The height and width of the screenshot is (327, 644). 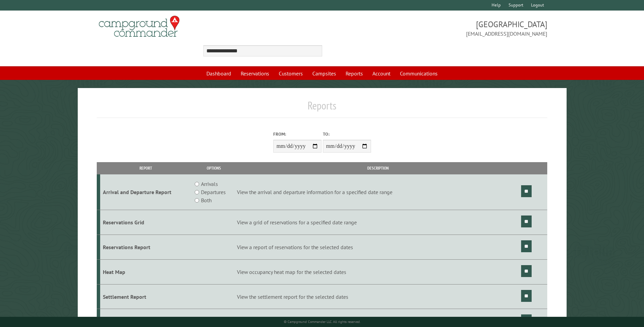 I want to click on td: View the arrival and departure information for a specified date range, so click(x=378, y=192).